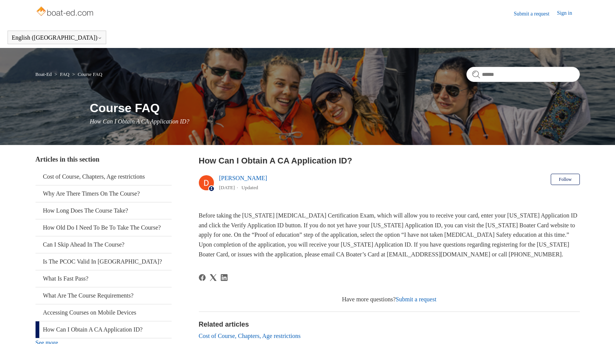 This screenshot has width=615, height=344. What do you see at coordinates (389, 161) in the screenshot?
I see `h2: How Can I Obtain A CA Application ID?` at bounding box center [389, 161].